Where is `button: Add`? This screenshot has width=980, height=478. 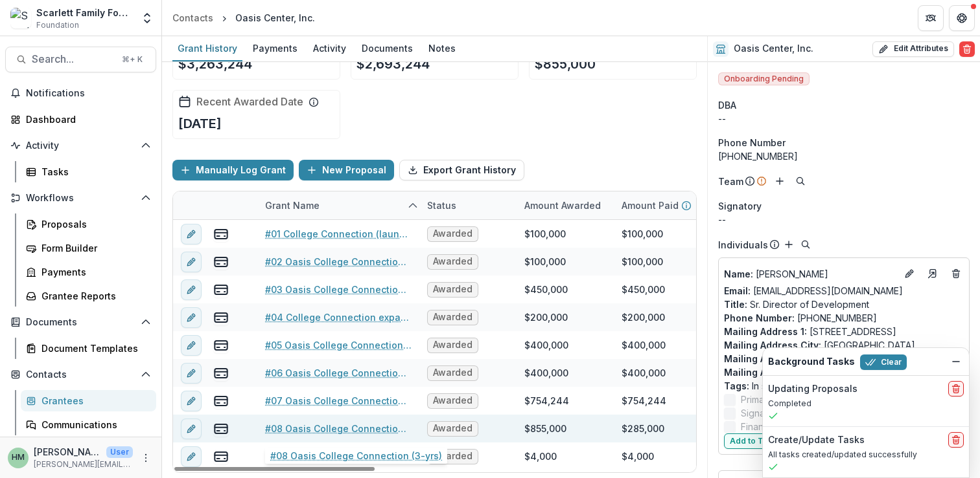
button: Add is located at coordinates (780, 181).